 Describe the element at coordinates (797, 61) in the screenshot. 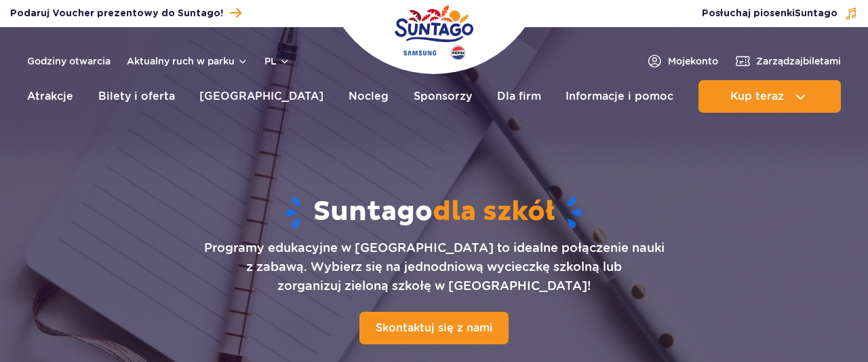

I see `span: Zarządzaj biletami` at that location.